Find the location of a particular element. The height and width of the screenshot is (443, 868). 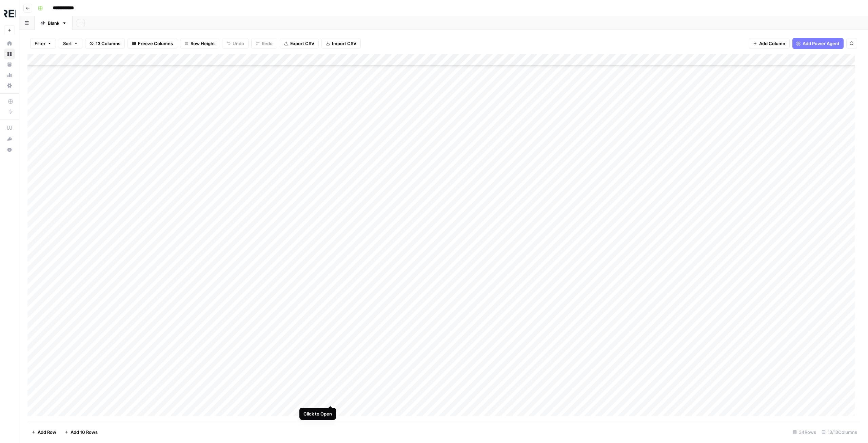

a: Browse is located at coordinates (9, 54).